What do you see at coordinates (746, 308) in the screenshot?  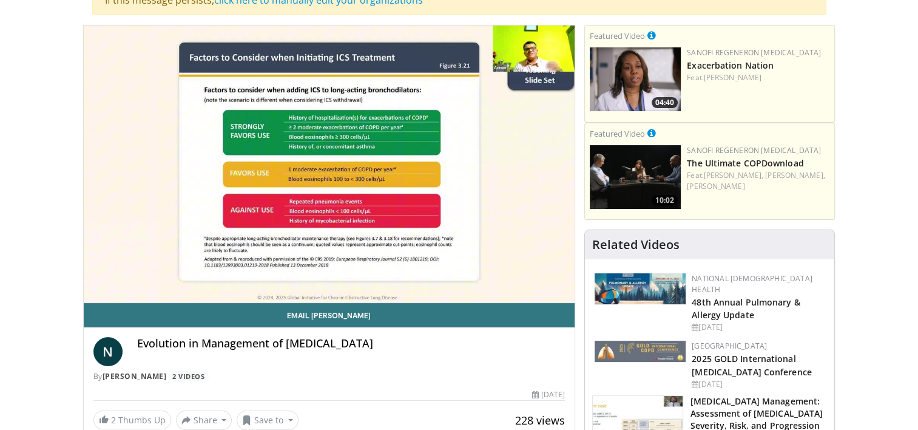 I see `a: 48th Annual Pulmonary & Allergy Update` at bounding box center [746, 308].